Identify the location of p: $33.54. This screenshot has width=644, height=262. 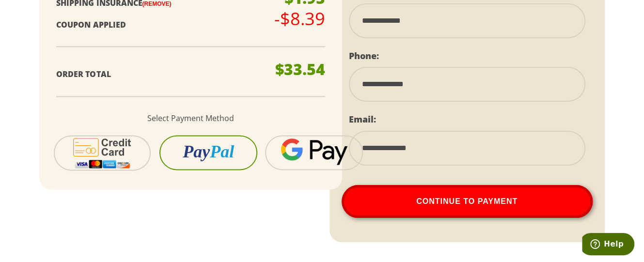
(300, 69).